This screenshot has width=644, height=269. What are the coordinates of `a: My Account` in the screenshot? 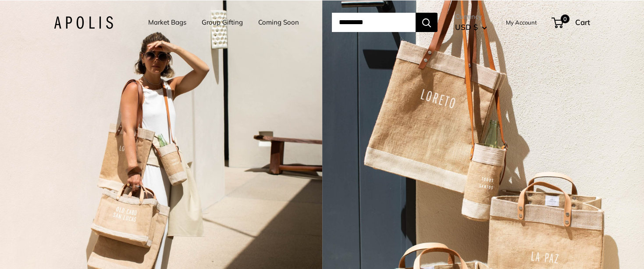 It's located at (521, 22).